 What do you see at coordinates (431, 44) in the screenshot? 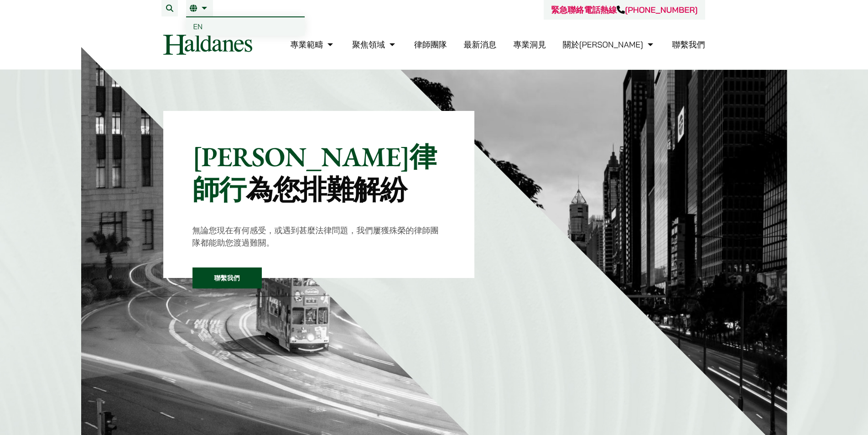
I see `a: 律師團隊` at bounding box center [431, 44].